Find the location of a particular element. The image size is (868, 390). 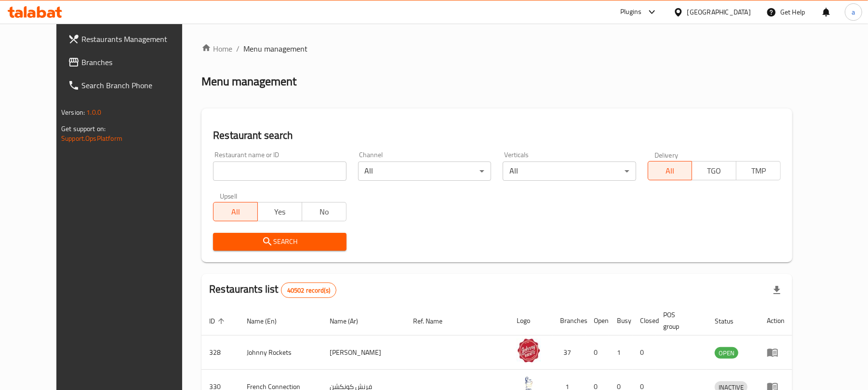

button: Yes is located at coordinates (279, 211).